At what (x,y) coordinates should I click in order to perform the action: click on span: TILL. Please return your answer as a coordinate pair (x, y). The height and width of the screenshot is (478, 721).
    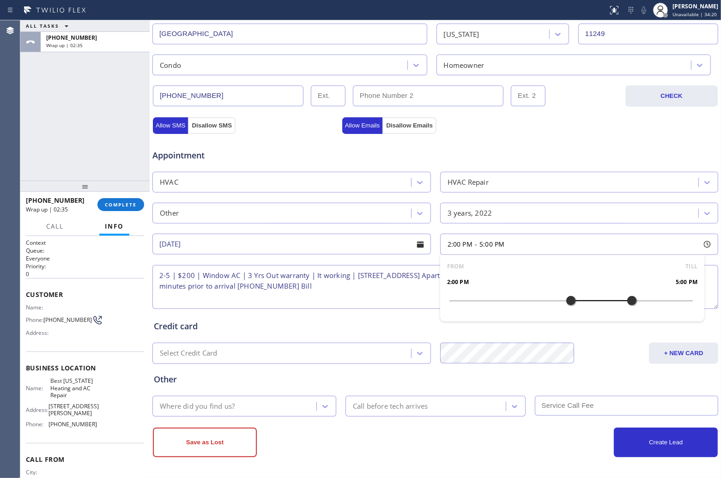
    Looking at the image, I should click on (692, 267).